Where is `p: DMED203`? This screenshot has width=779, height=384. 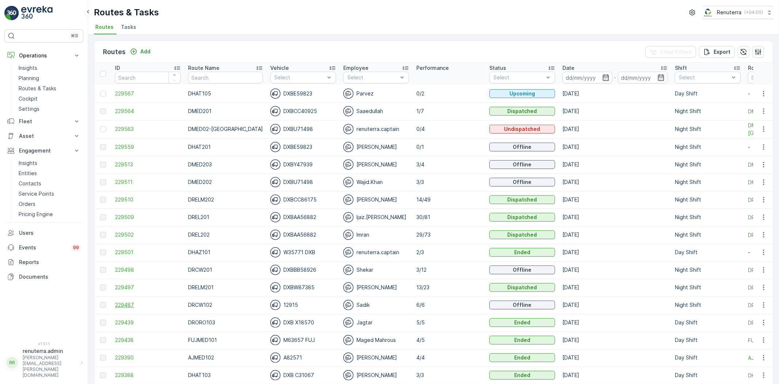
p: DMED203 is located at coordinates (225, 164).